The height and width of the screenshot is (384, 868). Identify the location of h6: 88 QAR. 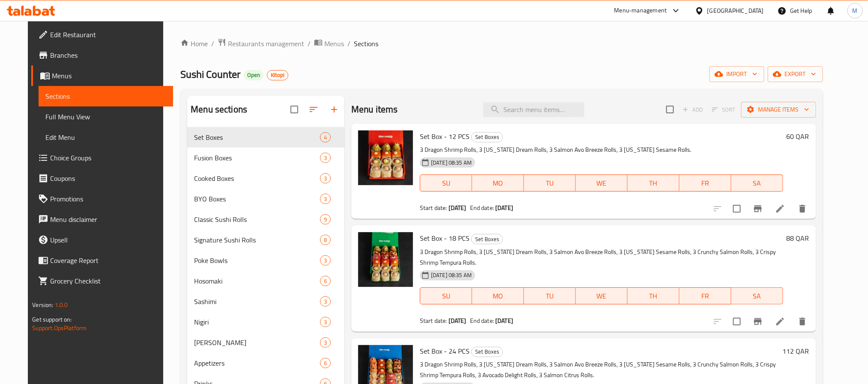
(798, 238).